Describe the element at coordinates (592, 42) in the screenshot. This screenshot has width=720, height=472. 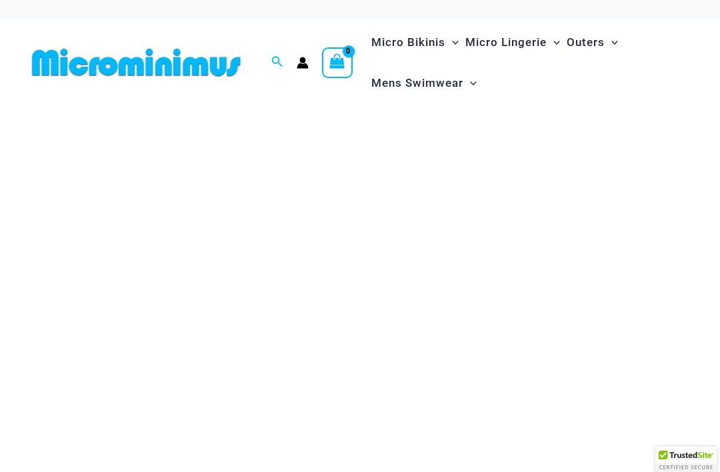
I see `a: OutersMenu ToggleMenu Toggle` at that location.